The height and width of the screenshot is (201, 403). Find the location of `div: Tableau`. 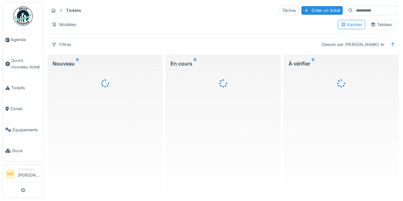

div: Tableau is located at coordinates (381, 24).